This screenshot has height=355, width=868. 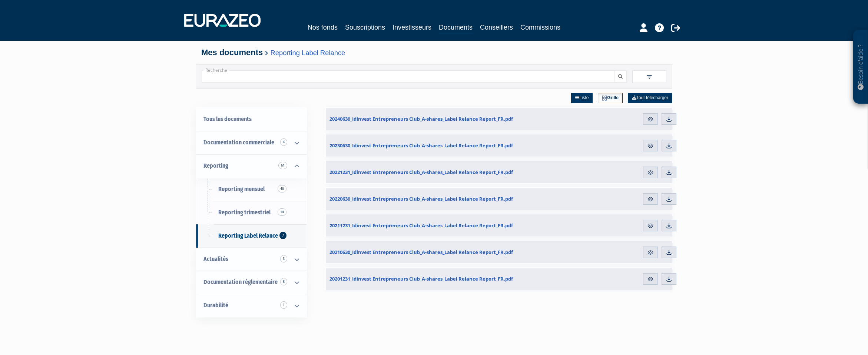 I want to click on a: Grille, so click(x=610, y=98).